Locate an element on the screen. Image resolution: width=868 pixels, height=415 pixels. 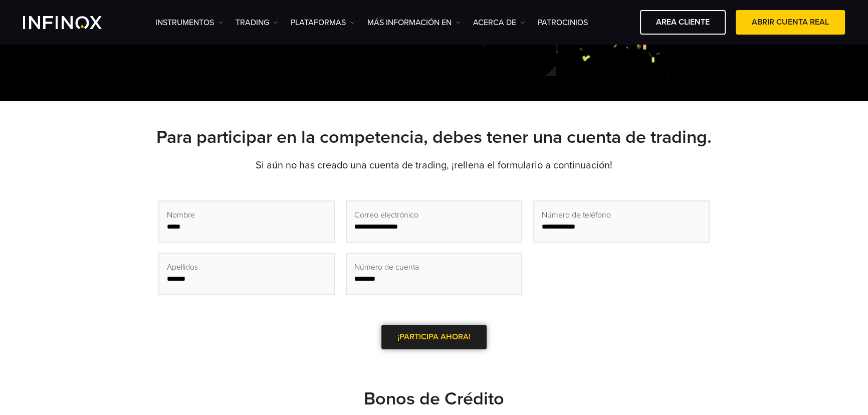
a: ¡PARTICIPA AHORA! is located at coordinates (434, 337).